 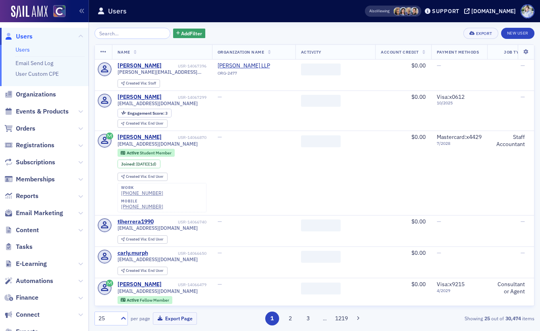 What do you see at coordinates (484, 33) in the screenshot?
I see `div: Export` at bounding box center [484, 33].